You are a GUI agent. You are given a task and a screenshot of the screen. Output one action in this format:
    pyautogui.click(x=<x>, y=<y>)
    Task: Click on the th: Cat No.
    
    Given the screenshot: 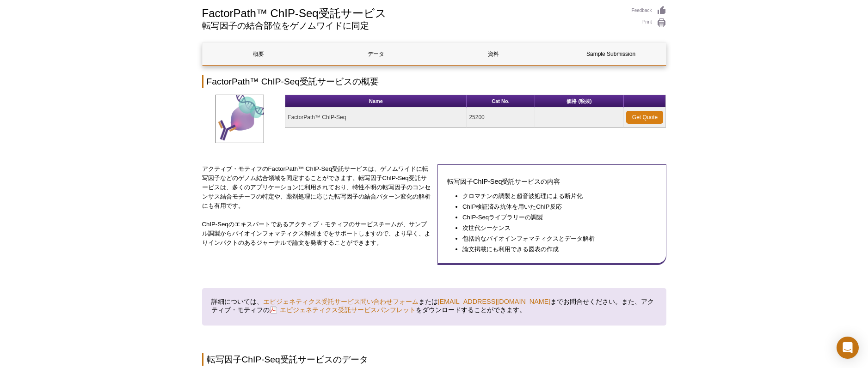 What is the action you would take?
    pyautogui.click(x=500, y=101)
    